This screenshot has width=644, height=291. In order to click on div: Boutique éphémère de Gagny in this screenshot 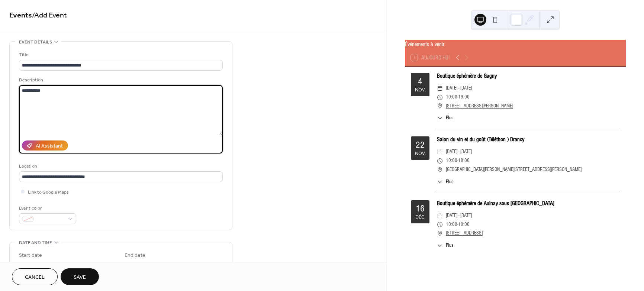, I will do `click(528, 76)`.